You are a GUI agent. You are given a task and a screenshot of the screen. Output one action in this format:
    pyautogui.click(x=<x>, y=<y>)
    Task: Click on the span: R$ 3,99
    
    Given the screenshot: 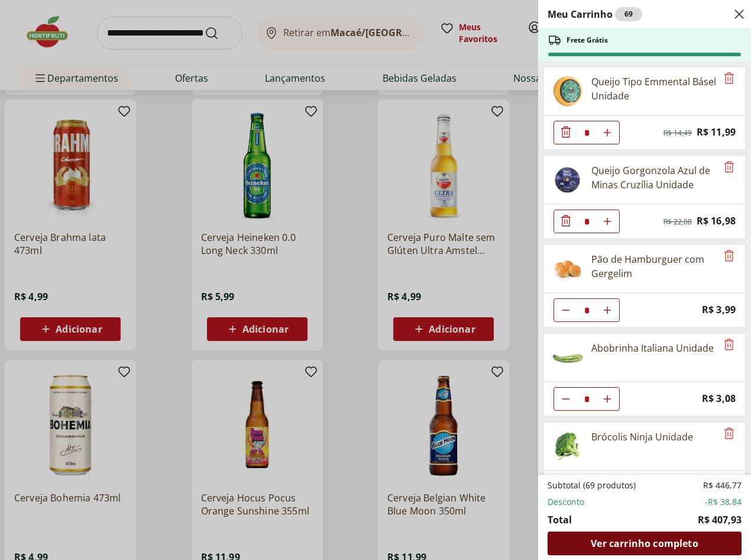 What is the action you would take?
    pyautogui.click(x=718, y=309)
    